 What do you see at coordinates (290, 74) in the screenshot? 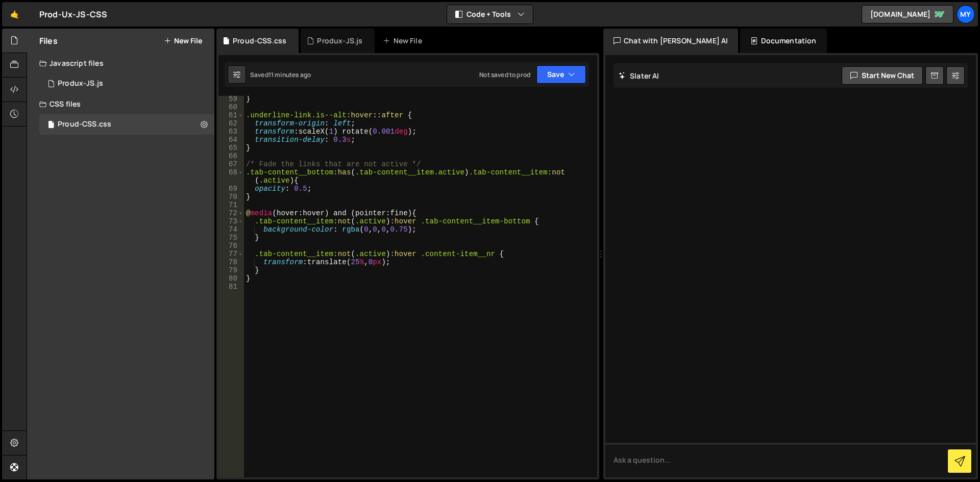
I see `div: 11 minutes ago` at bounding box center [290, 74].